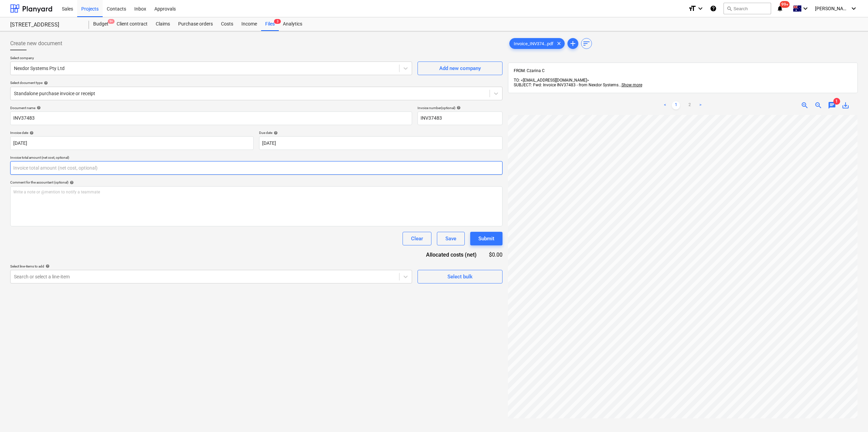  What do you see at coordinates (714, 9) in the screenshot?
I see `i: Knowledge base` at bounding box center [714, 9].